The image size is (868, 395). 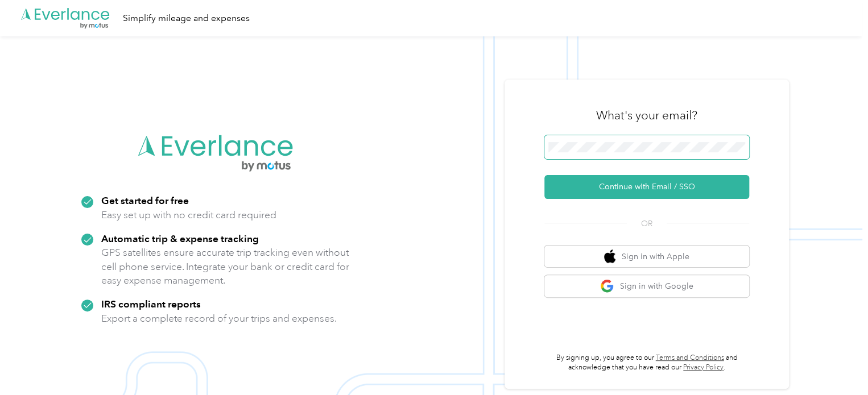 I want to click on a: Privacy Policy, so click(x=703, y=367).